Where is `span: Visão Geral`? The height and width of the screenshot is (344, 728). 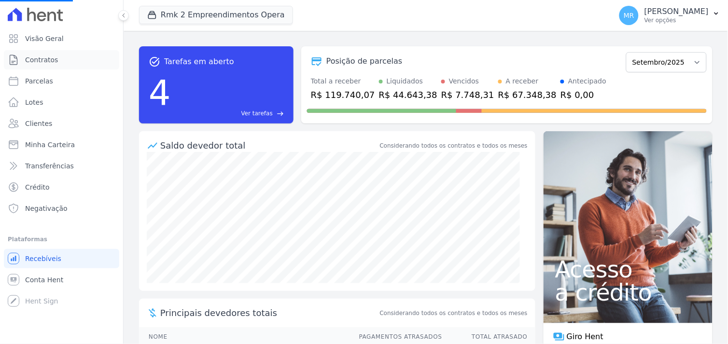 span: Visão Geral is located at coordinates (44, 39).